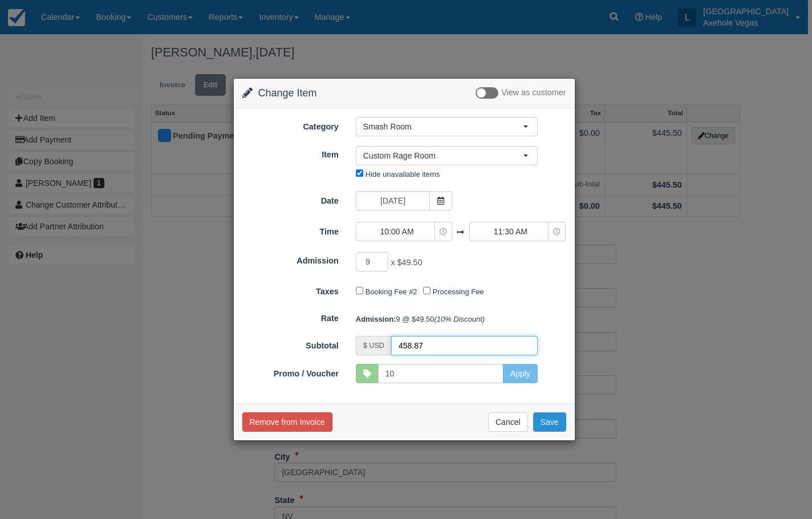 Image resolution: width=812 pixels, height=519 pixels. What do you see at coordinates (461, 318) in the screenshot?
I see `div: 9 @ $49.50` at bounding box center [461, 318].